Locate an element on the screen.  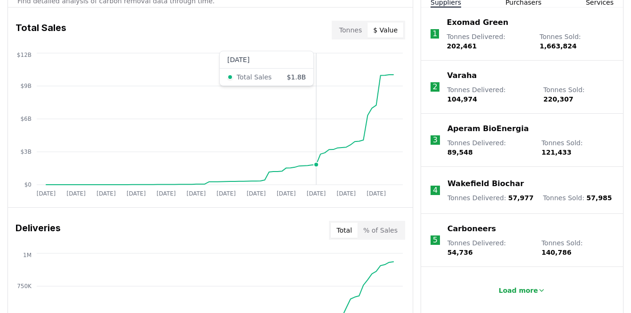
span: 202,461 is located at coordinates (462, 46).